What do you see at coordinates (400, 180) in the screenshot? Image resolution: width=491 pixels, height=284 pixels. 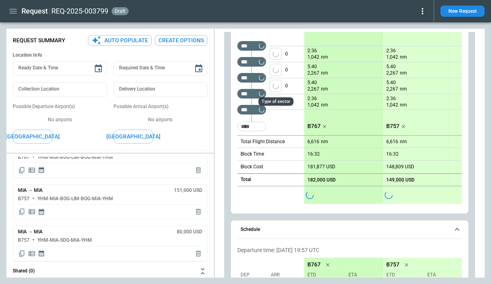 I see `p: 149,000 USD` at bounding box center [400, 180].